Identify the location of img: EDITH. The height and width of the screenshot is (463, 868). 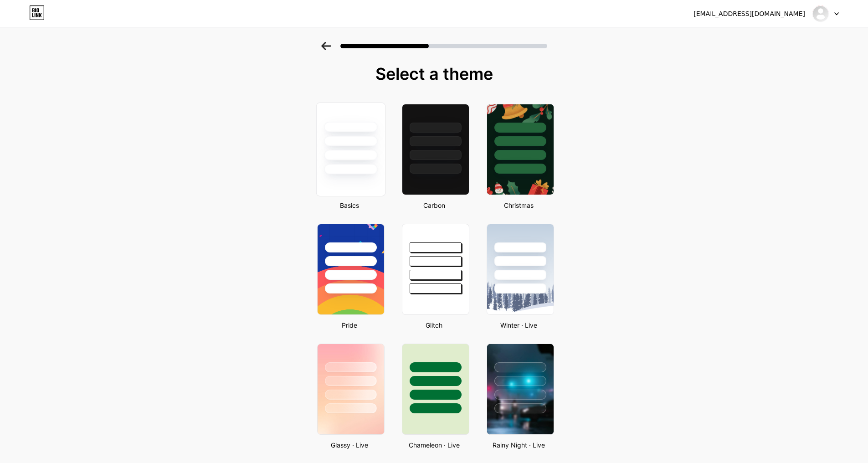
(820, 14).